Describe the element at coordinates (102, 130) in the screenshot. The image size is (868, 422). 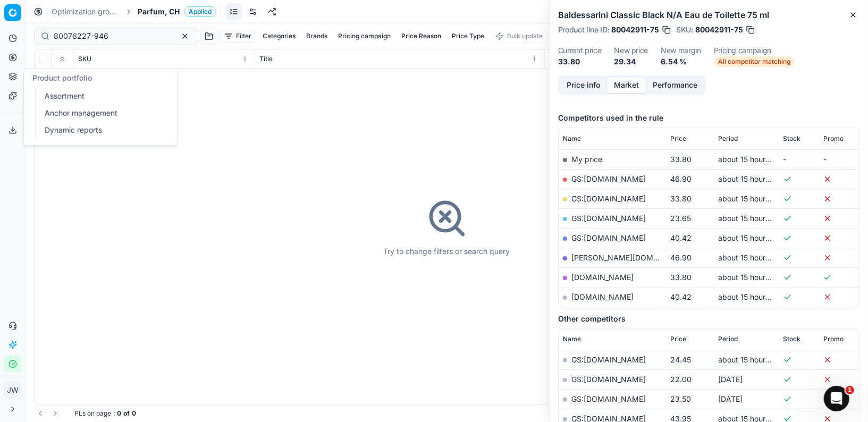
I see `a: Dynamic reports` at that location.